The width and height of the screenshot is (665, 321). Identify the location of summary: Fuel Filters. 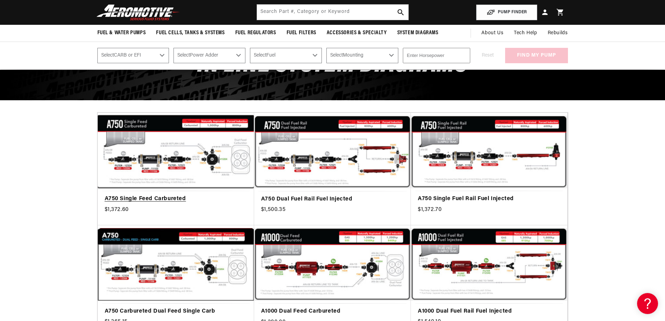
(301, 33).